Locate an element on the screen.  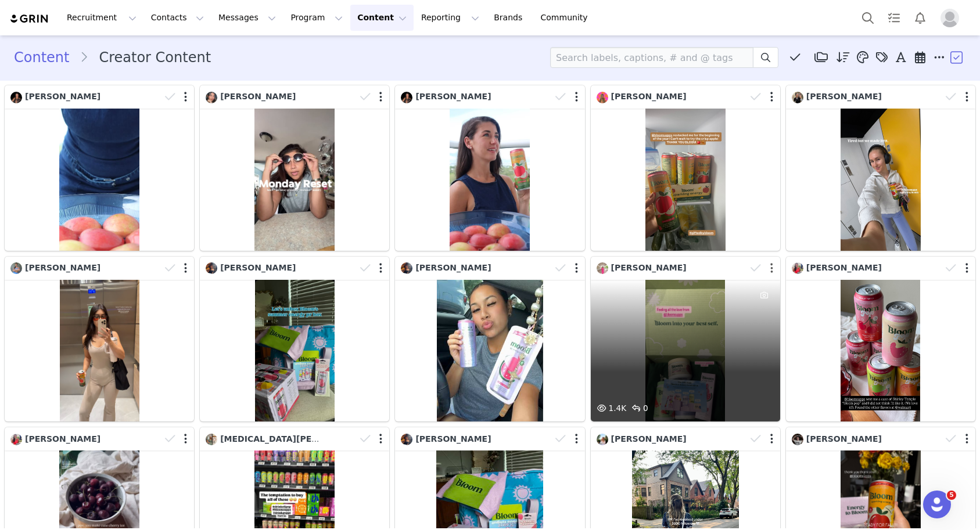
button: Notifications is located at coordinates (920, 18).